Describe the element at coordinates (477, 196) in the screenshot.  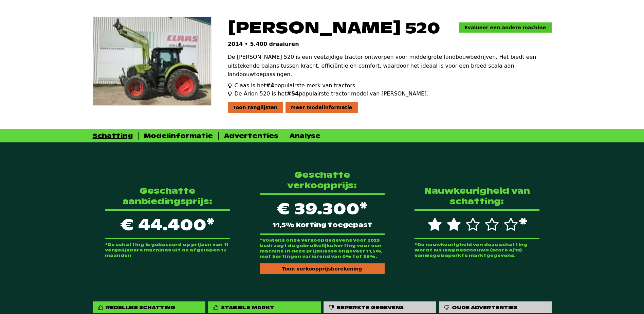
I see `p: Nauwkeurigheid van schatting:` at that location.